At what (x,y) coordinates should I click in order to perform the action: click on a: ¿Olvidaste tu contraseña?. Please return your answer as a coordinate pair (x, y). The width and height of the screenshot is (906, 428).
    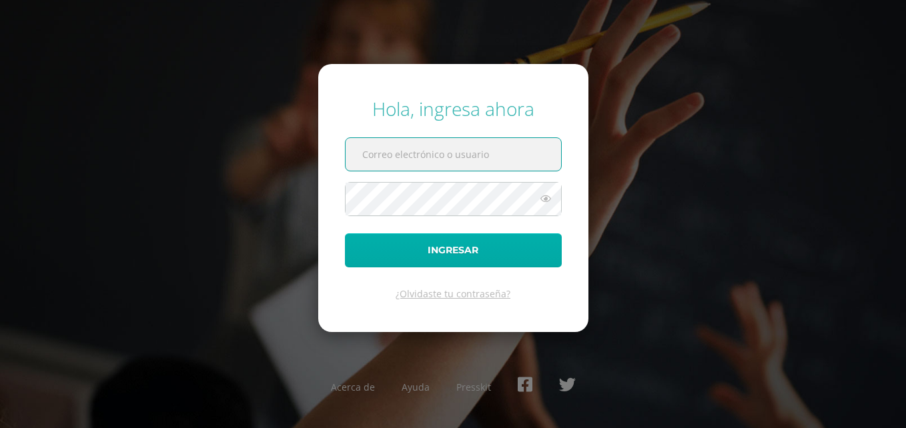
    Looking at the image, I should click on (453, 293).